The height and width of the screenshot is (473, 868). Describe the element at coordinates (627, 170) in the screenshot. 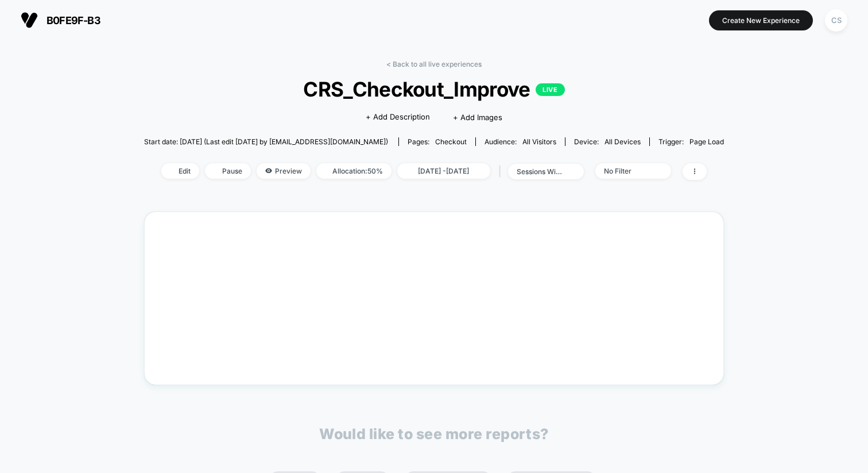

I see `div: No Filter` at that location.